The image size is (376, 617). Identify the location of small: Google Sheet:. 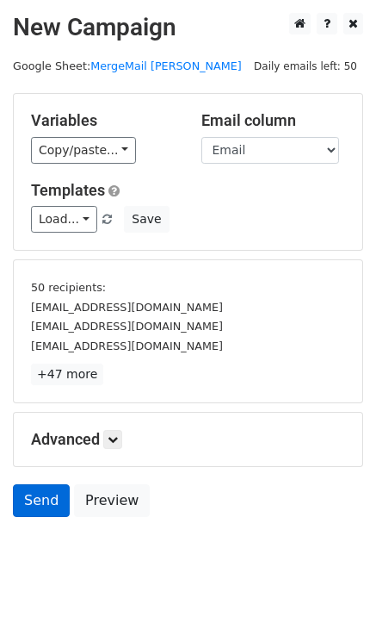
(128, 65).